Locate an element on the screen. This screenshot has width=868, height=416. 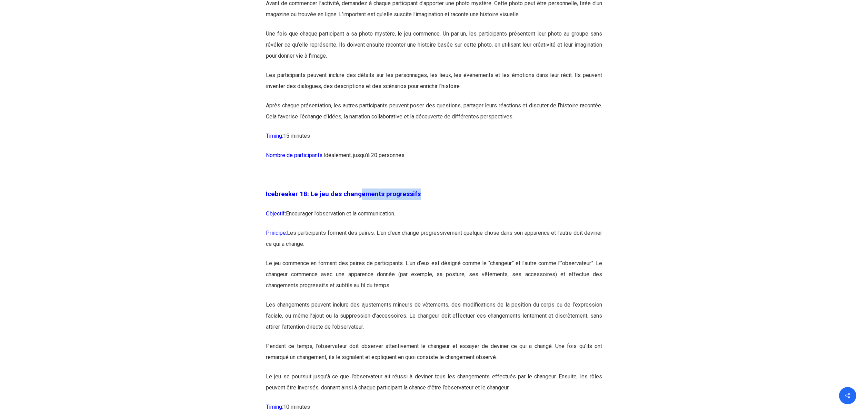
p: Après chaque présentation, les autres participants peuvent poser des questions, partager leurs ré... is located at coordinates (434, 115).